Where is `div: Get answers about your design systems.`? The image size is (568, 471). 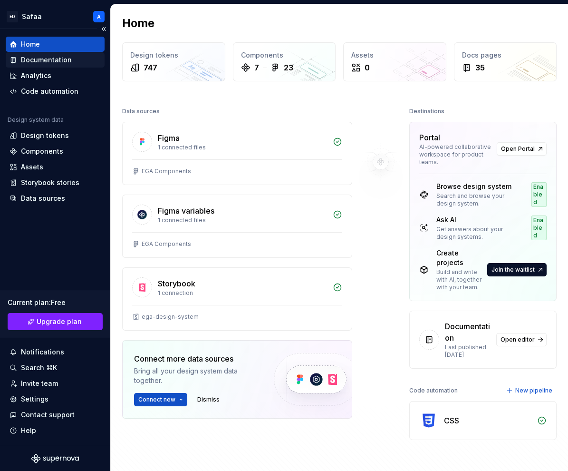
div: Get answers about your design systems. is located at coordinates (476, 233).